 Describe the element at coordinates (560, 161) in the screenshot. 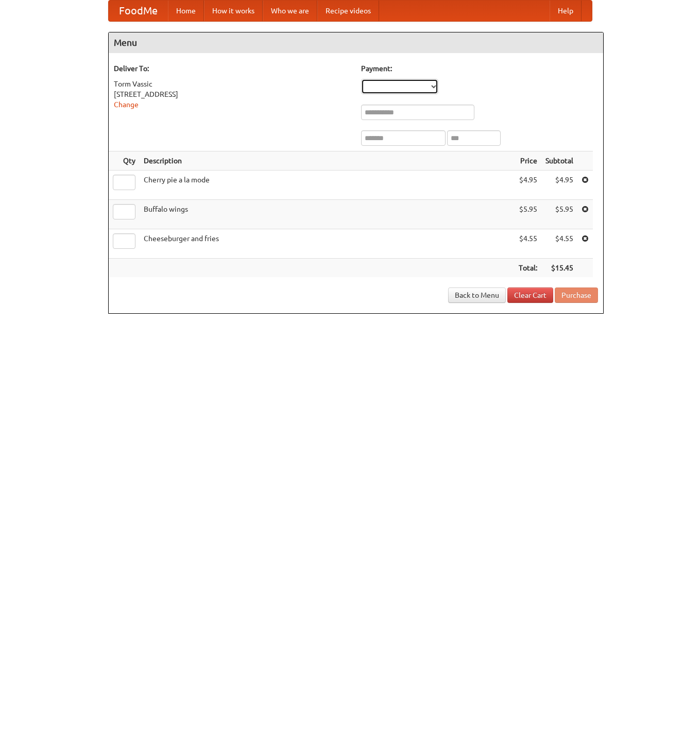

I see `th: Subtotal` at that location.